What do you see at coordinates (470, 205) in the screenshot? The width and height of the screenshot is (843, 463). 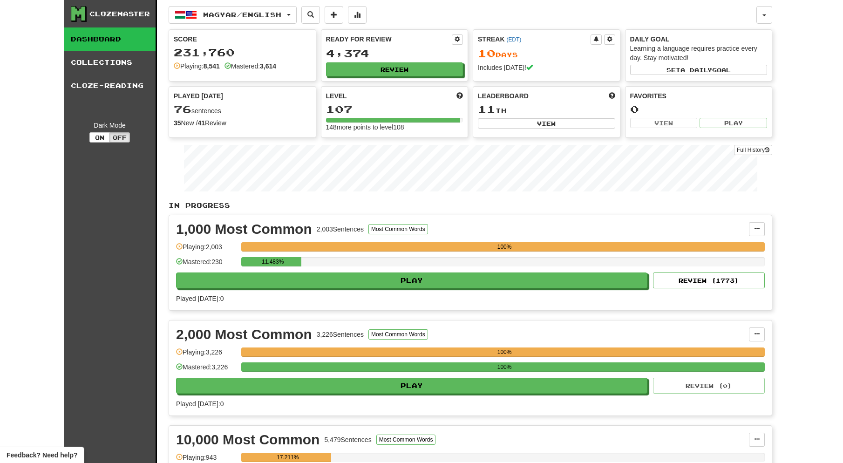 I see `p: In Progress` at bounding box center [470, 205].